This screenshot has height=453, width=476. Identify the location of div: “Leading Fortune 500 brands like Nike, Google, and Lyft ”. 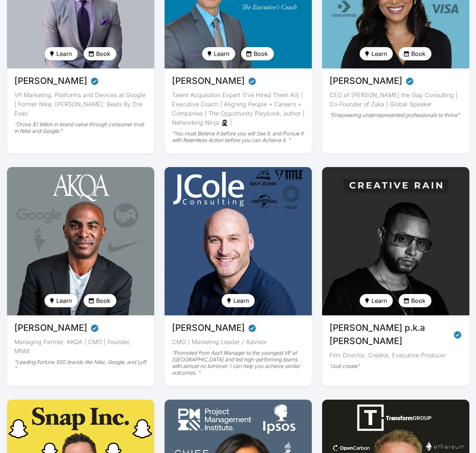
(81, 365).